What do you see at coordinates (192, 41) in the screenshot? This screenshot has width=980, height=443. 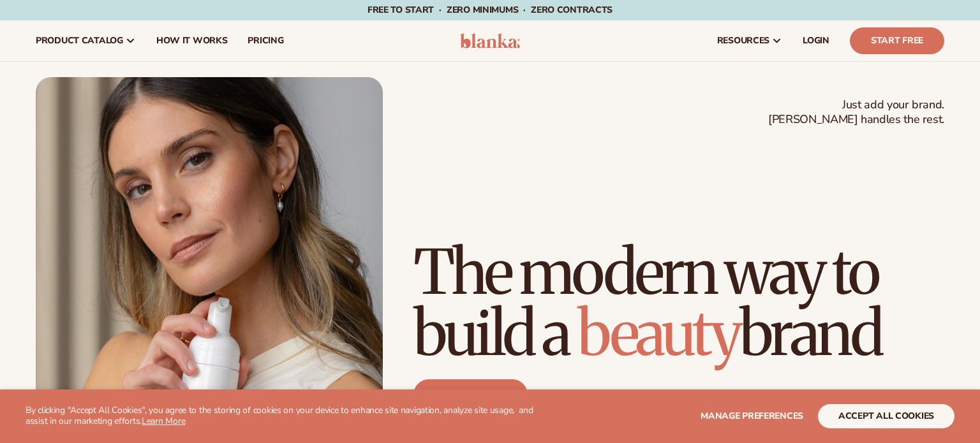 I see `span: How It Works` at bounding box center [192, 41].